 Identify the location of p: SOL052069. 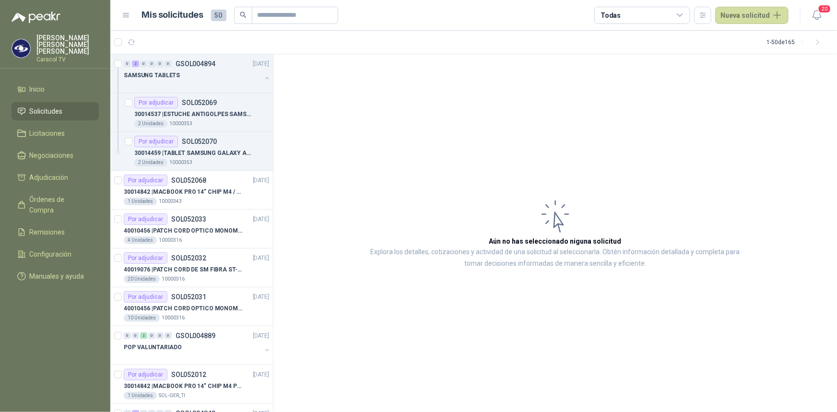
(199, 103).